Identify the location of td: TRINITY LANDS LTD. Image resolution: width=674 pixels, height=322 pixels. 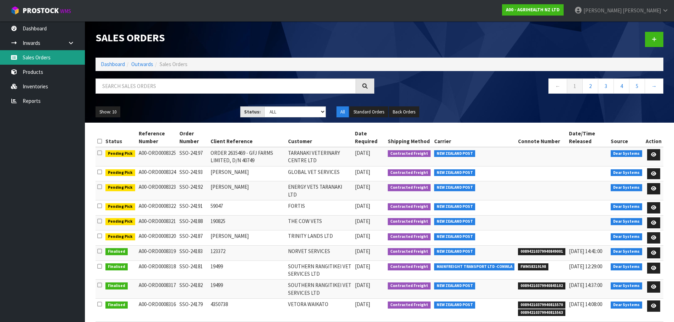
(320, 238).